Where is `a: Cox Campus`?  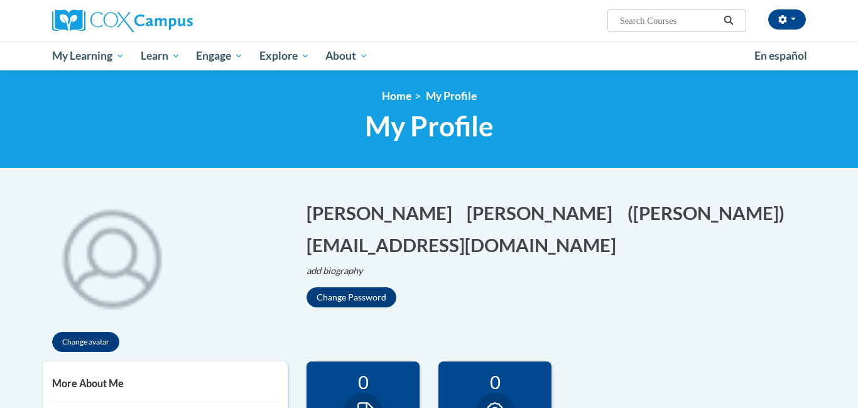 a: Cox Campus is located at coordinates (123, 21).